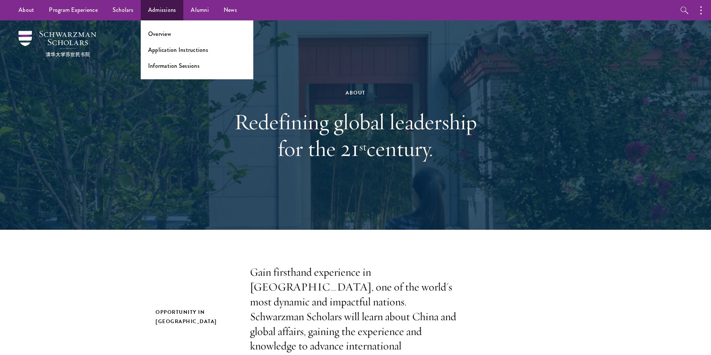  What do you see at coordinates (160, 34) in the screenshot?
I see `a: Overview` at bounding box center [160, 34].